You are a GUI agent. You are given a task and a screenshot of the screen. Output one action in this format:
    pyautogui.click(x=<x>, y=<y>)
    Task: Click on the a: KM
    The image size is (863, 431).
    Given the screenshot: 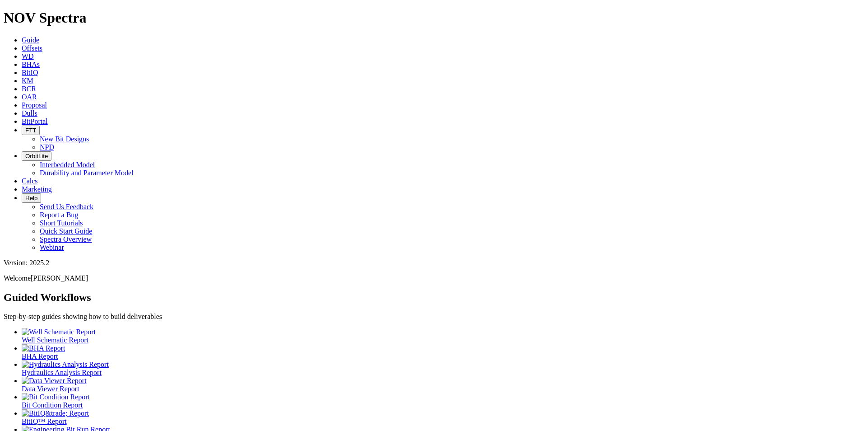 What is the action you would take?
    pyautogui.click(x=28, y=80)
    